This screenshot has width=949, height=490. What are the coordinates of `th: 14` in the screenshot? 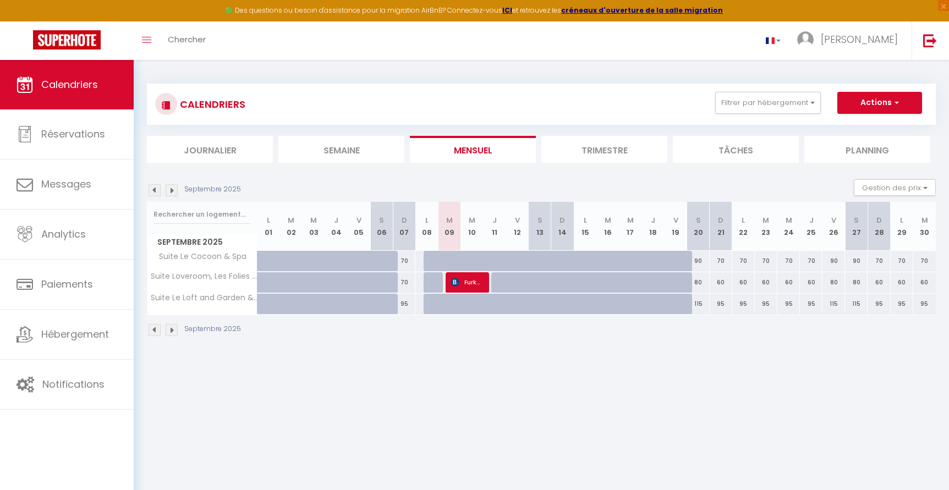 It's located at (562, 226).